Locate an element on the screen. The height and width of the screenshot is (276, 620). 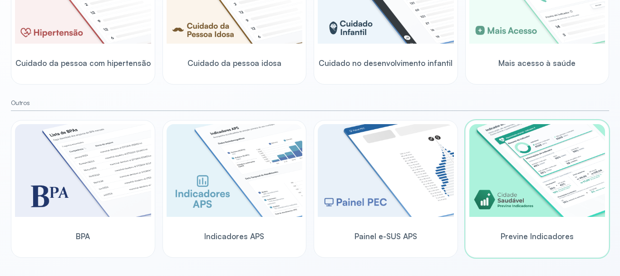
img: aps-indicators.png is located at coordinates (235, 170).